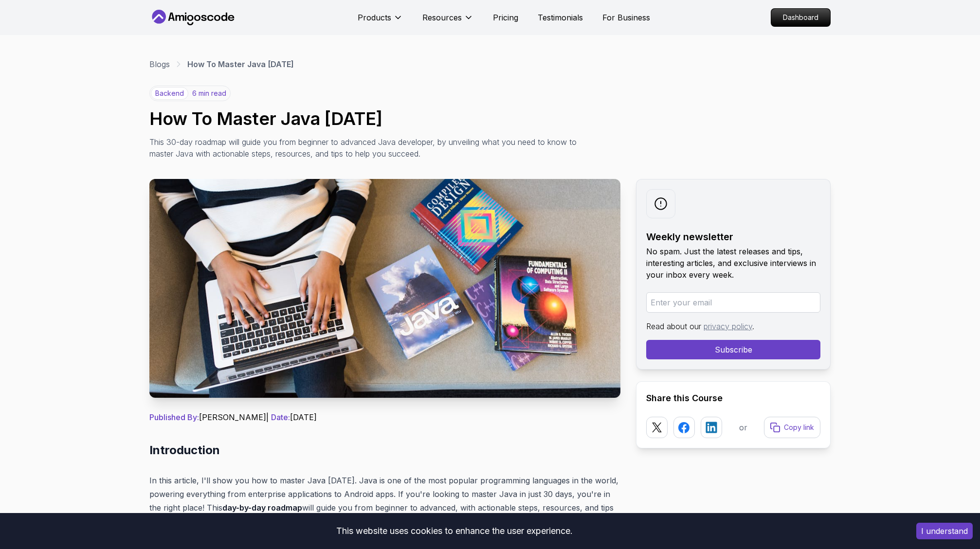  What do you see at coordinates (385, 451) in the screenshot?
I see `h2: Introduction` at bounding box center [385, 451].